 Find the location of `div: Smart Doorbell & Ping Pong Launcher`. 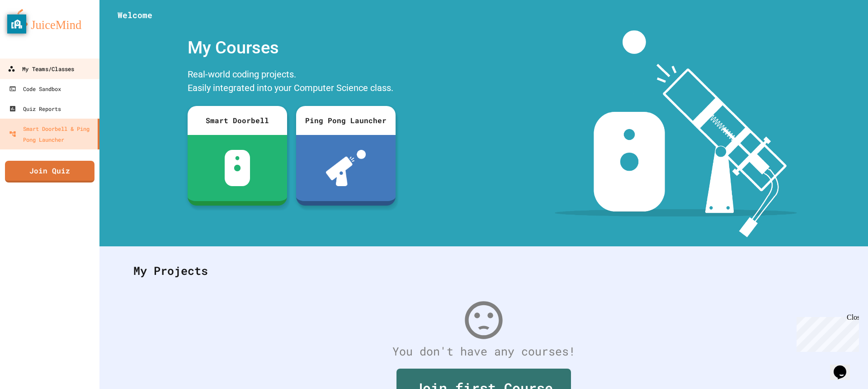

div: Smart Doorbell & Ping Pong Launcher is located at coordinates (52, 134).